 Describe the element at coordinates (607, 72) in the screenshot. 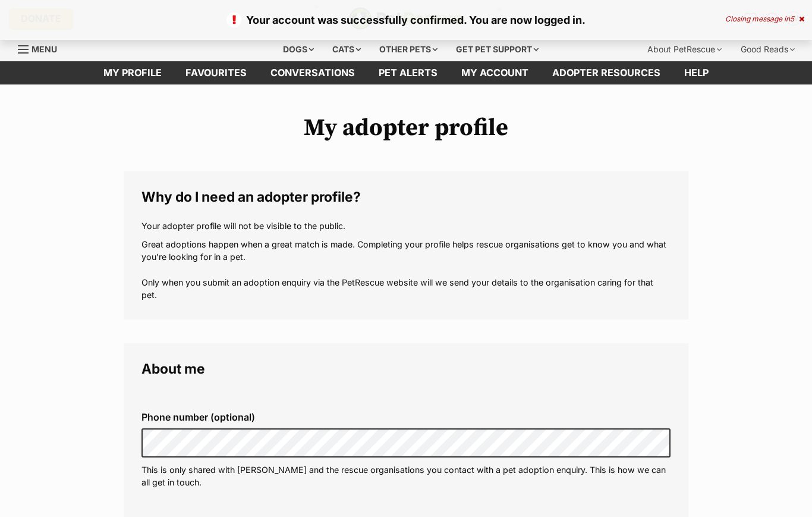

I see `a: Adopter resources` at that location.